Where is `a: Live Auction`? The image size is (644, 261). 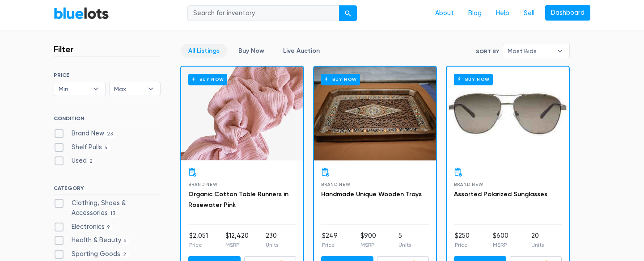
a: Live Auction is located at coordinates (302, 50).